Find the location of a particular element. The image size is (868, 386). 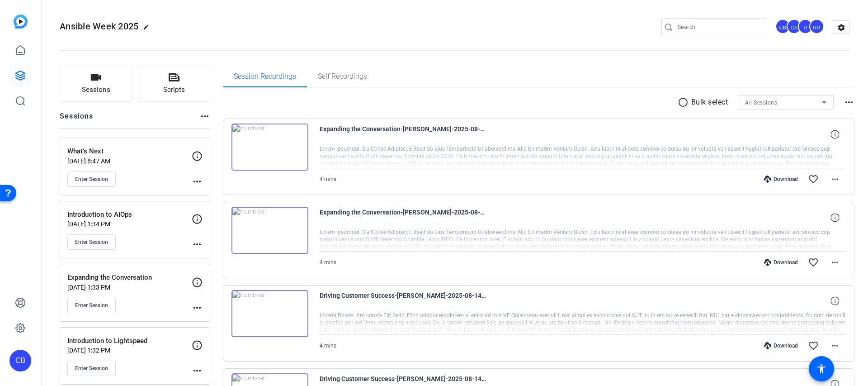

mat-icon: accessibility is located at coordinates (822, 369).